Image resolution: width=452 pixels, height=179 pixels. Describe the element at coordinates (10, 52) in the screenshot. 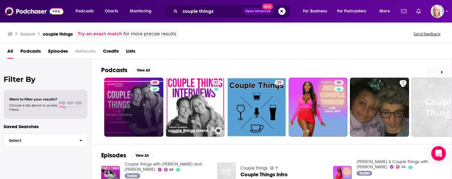

I see `span: All` at that location.